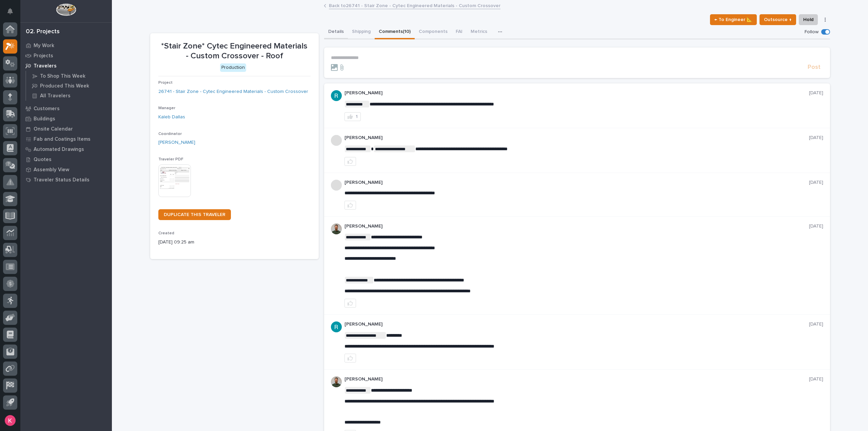 The image size is (868, 431). I want to click on p: Onsite Calendar, so click(53, 129).